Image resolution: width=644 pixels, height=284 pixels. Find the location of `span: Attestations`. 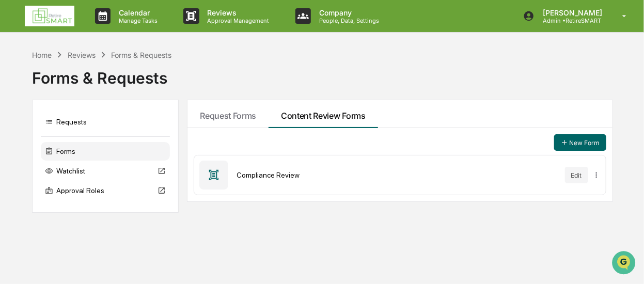

span: Attestations is located at coordinates (106, 135).